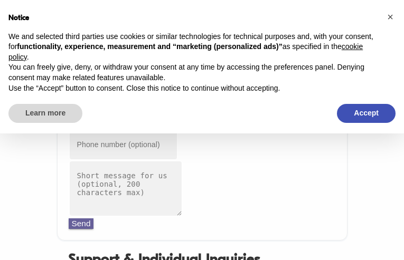  What do you see at coordinates (45, 114) in the screenshot?
I see `button: Learn more` at bounding box center [45, 114].